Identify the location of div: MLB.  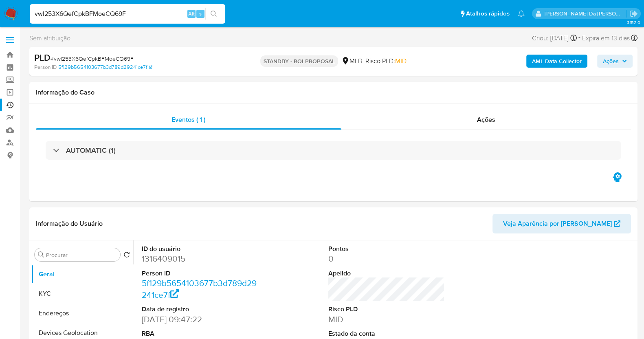
(351, 61).